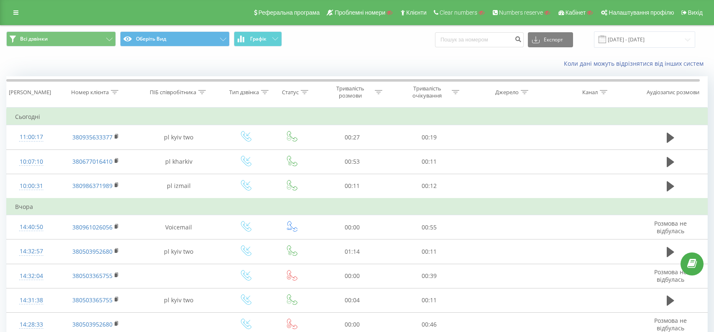  Describe the element at coordinates (357, 207) in the screenshot. I see `td: Вчора` at that location.